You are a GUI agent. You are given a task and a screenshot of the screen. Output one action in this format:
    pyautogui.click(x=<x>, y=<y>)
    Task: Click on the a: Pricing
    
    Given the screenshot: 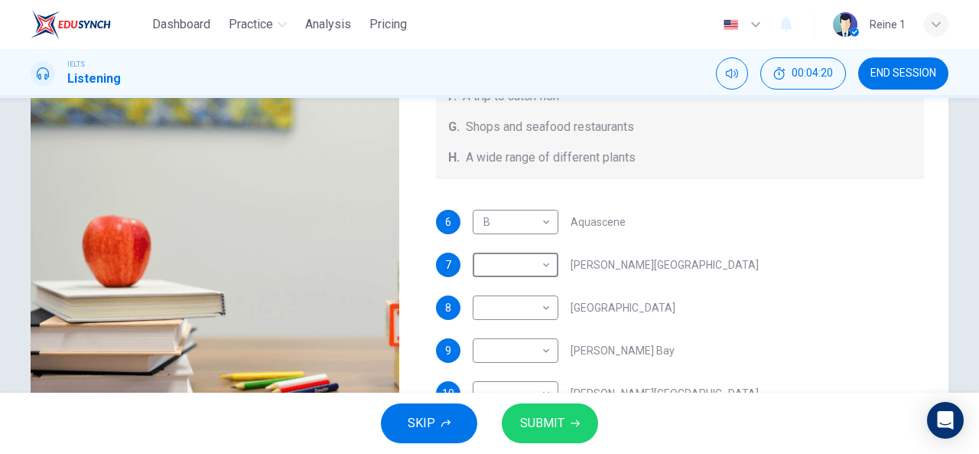 What is the action you would take?
    pyautogui.click(x=388, y=24)
    